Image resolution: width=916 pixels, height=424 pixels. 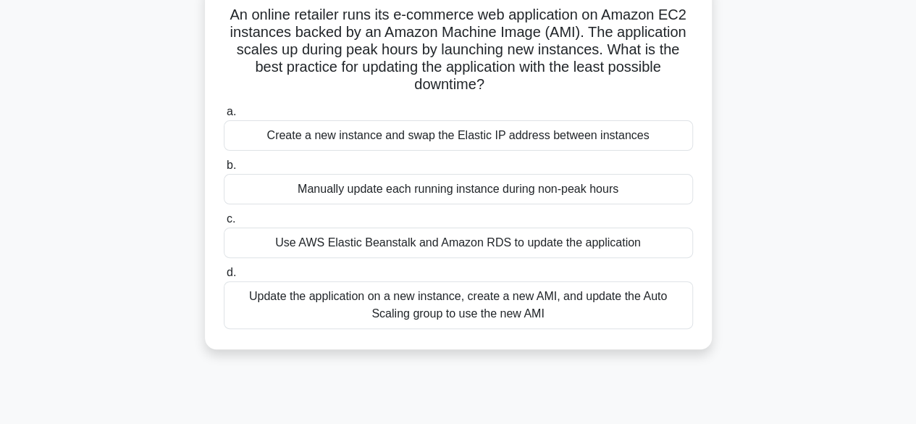 I want to click on div: Use AWS Elastic Beanstalk and Amazon RDS to update the application, so click(x=458, y=243).